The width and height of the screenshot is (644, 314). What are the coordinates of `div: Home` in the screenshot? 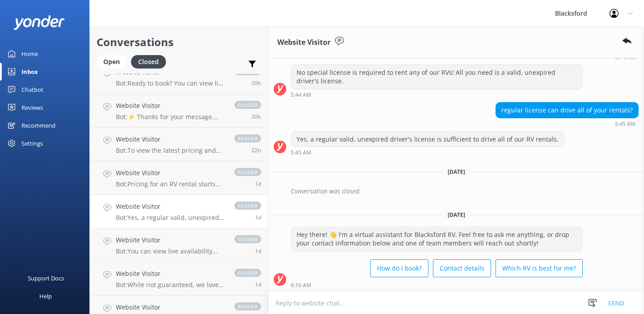 It's located at (30, 54).